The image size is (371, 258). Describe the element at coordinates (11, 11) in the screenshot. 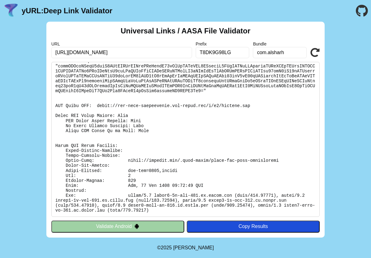

I see `img: yURL Logo` at that location.